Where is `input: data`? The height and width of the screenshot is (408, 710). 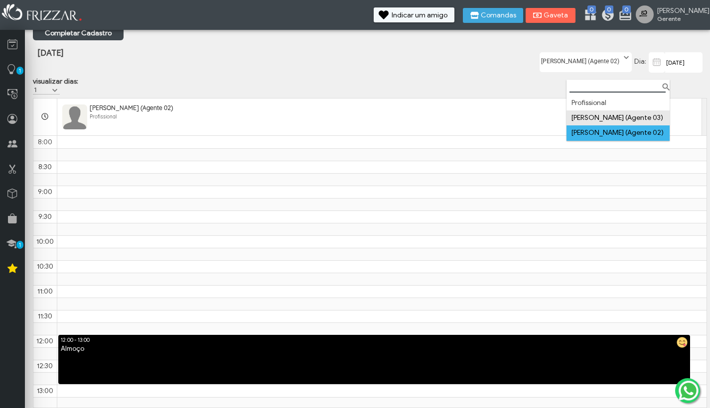
input: data is located at coordinates (683, 62).